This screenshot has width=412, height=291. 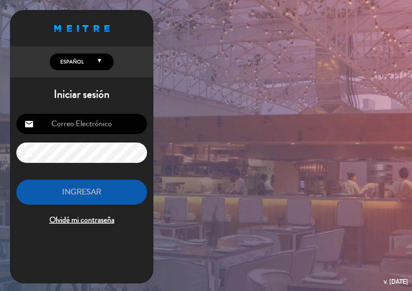 What do you see at coordinates (82, 220) in the screenshot?
I see `span: Olvidé mi contraseña` at bounding box center [82, 220].